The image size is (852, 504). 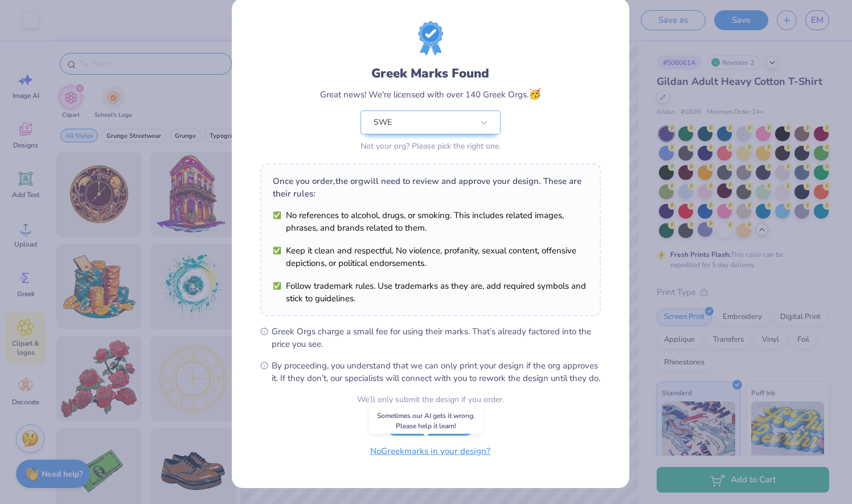 What do you see at coordinates (431, 38) in the screenshot?
I see `img: License badge` at bounding box center [431, 38].